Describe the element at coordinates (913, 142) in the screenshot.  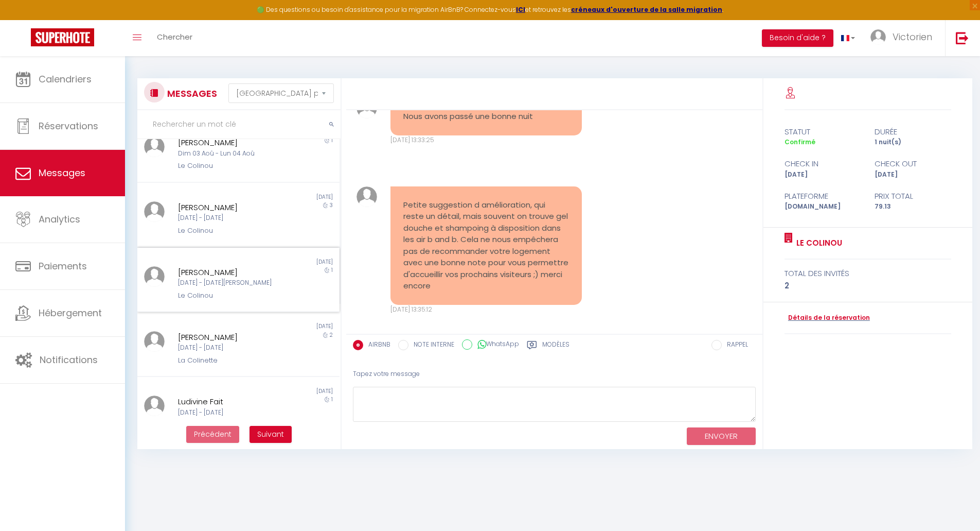
I see `div: 1 nuit(s)` at that location.